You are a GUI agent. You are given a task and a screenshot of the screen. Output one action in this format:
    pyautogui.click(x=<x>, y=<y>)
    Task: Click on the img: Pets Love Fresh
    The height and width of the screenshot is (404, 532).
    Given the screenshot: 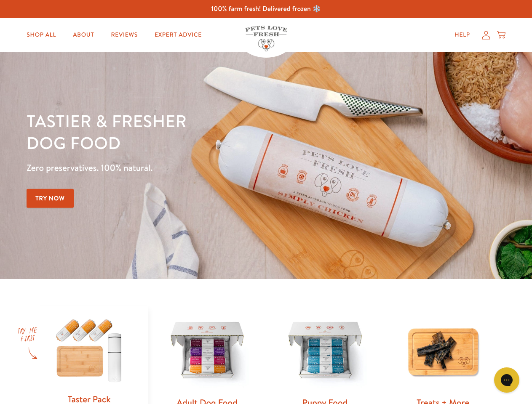 What is the action you would take?
    pyautogui.click(x=266, y=39)
    